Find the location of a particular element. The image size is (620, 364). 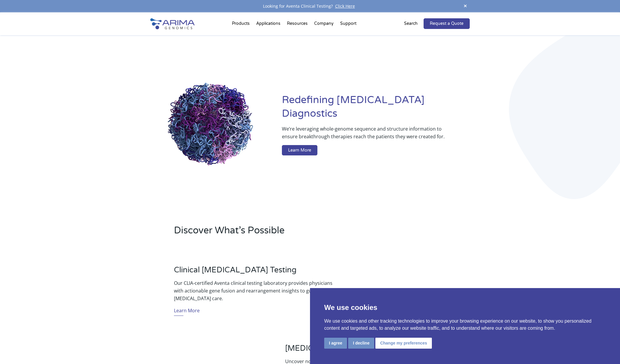

div: Looking for Aventa Clinical Testing? is located at coordinates (310, 6).